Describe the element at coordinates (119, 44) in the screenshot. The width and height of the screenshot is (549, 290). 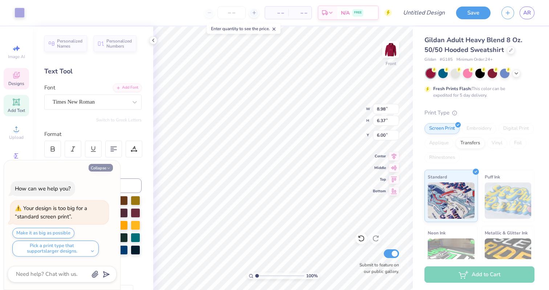
I see `span: Personalized Numbers` at that location.